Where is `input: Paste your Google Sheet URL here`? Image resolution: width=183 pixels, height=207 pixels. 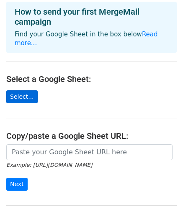
input: Paste your Google Sheet URL here is located at coordinates (89, 152).